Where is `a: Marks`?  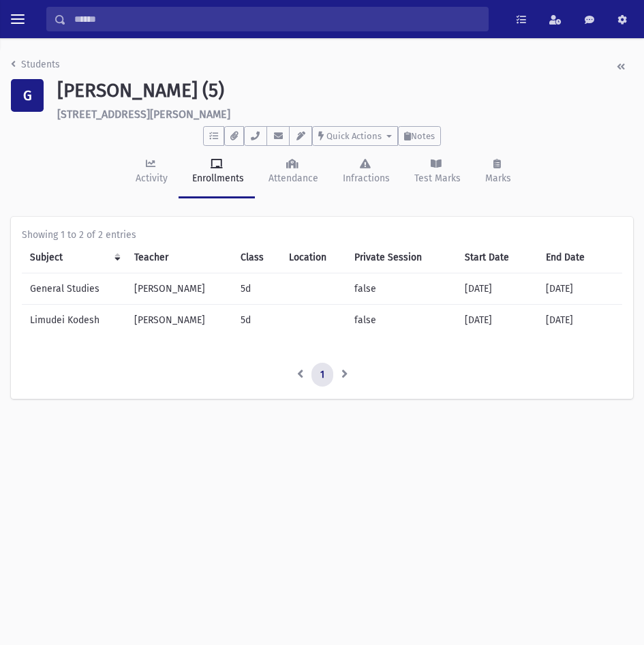
a: Marks is located at coordinates (496, 172).